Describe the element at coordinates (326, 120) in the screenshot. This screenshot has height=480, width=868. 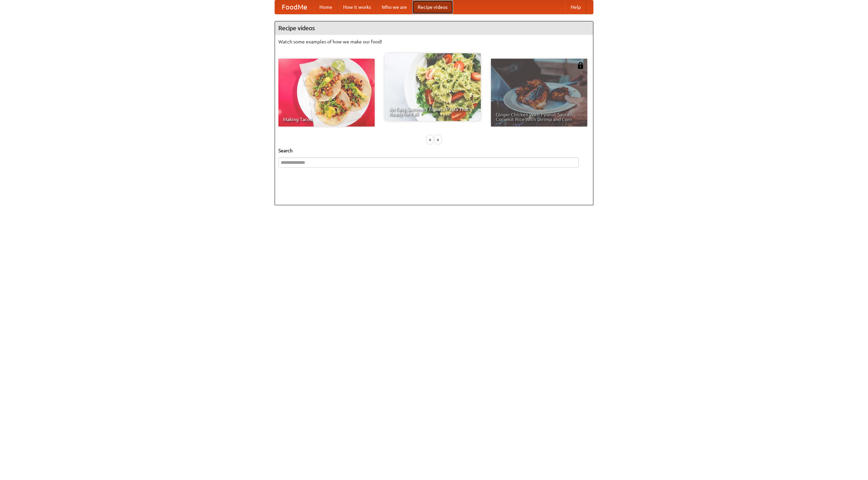
I see `span: Making Tacos` at that location.